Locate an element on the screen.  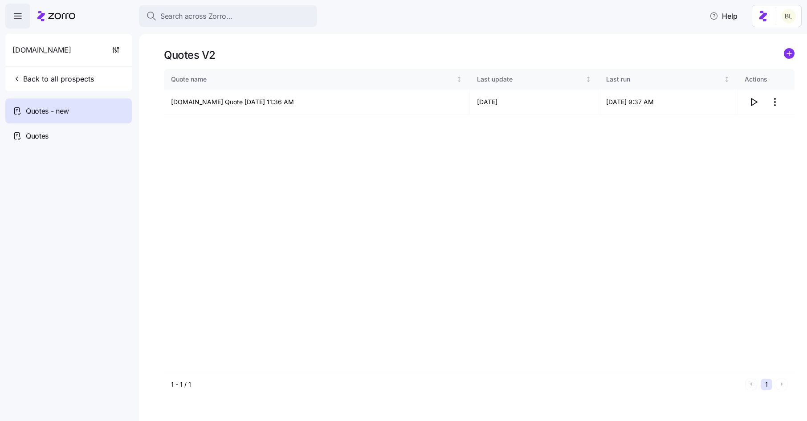
button: Previous page is located at coordinates (752, 384).